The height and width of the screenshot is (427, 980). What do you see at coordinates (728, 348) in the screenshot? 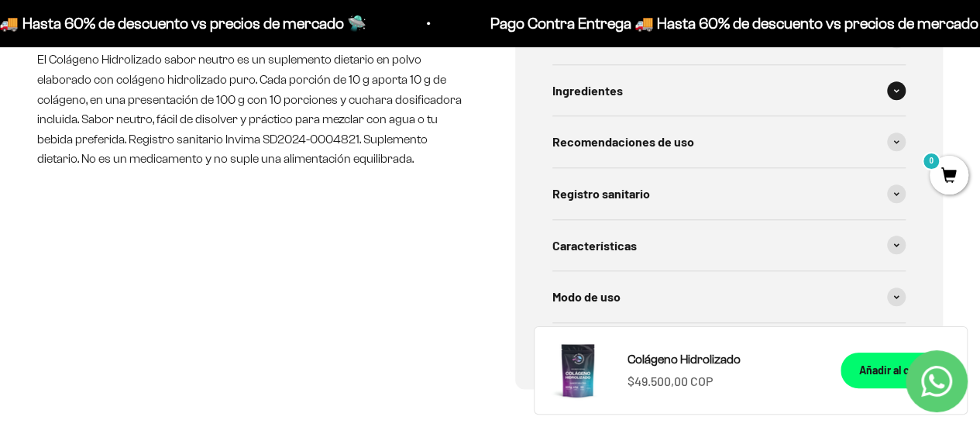
I see `summary: Calidad del producto` at bounding box center [728, 348].